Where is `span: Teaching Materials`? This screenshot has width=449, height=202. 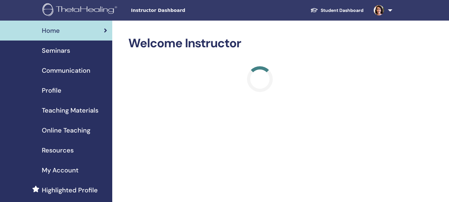
span: Teaching Materials is located at coordinates (70, 110).